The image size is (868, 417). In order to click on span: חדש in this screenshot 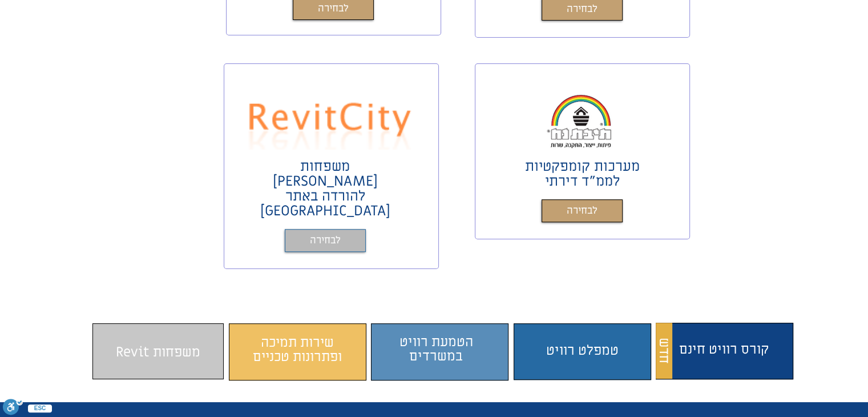, I will do `click(664, 351)`.